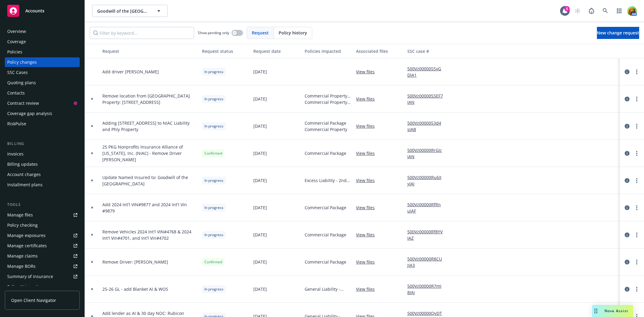 The height and width of the screenshot is (317, 644). What do you see at coordinates (427, 127) in the screenshot?
I see `a: 500Vz00000S3d4sIAB` at bounding box center [427, 127].